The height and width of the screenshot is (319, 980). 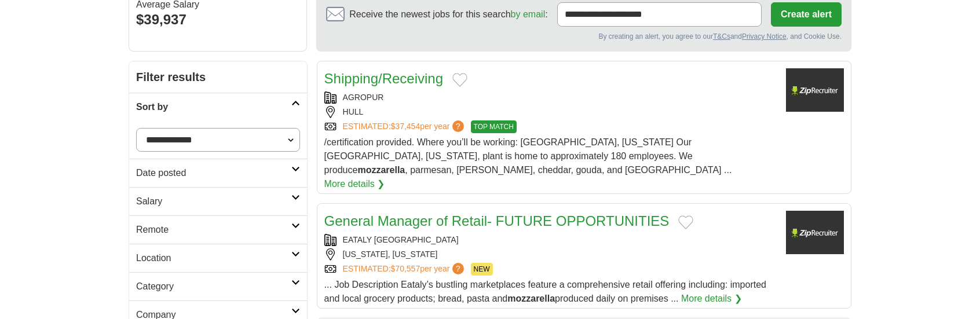 I want to click on a: Date posted, so click(x=218, y=173).